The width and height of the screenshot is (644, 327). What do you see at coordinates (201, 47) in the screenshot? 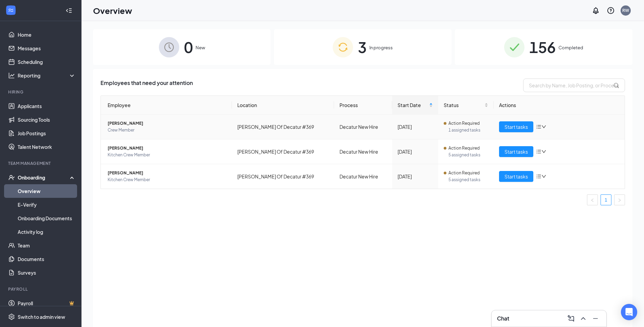
I see `span: New` at bounding box center [201, 47].